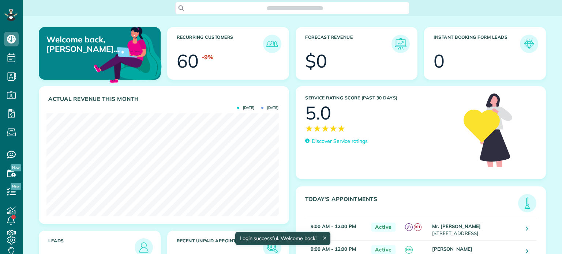 Image resolution: width=562 pixels, height=254 pixels. Describe the element at coordinates (220, 44) in the screenshot. I see `h3: Recurring Customers` at that location.